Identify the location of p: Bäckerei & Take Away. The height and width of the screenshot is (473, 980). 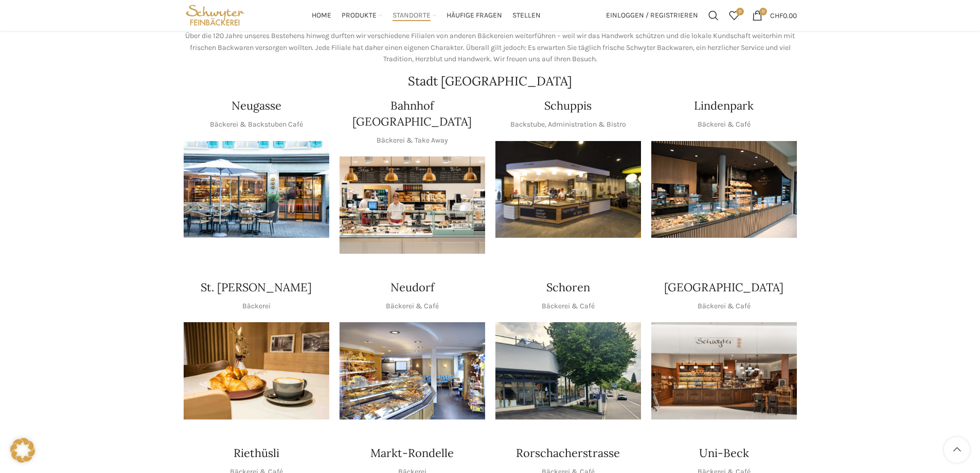
(412, 141).